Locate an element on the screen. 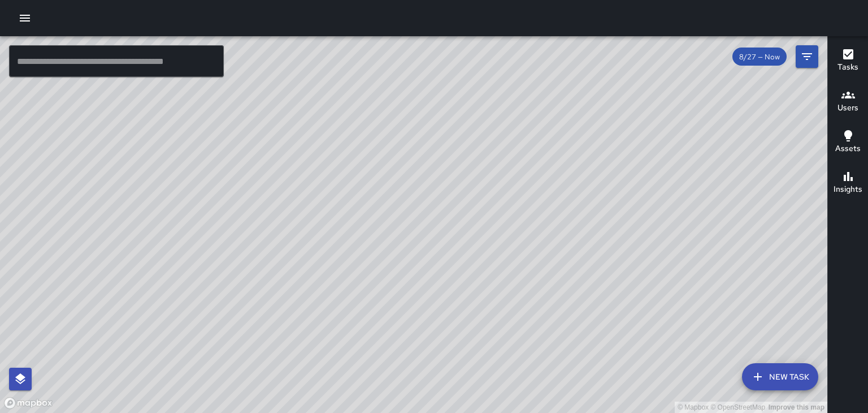 Image resolution: width=868 pixels, height=413 pixels. button: Assets is located at coordinates (848, 142).